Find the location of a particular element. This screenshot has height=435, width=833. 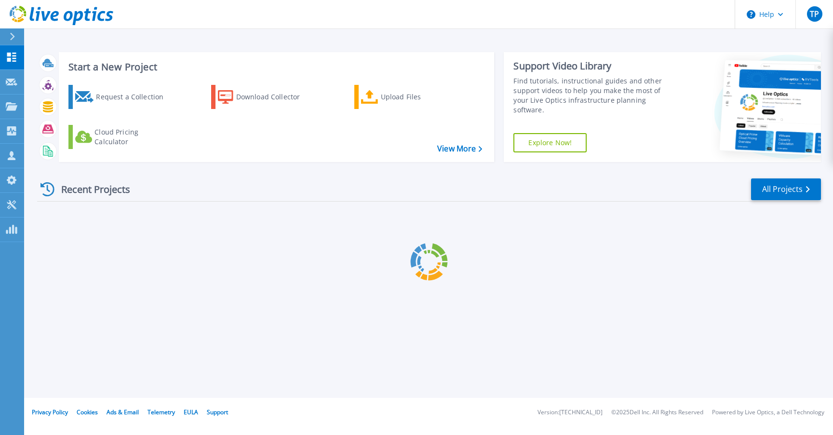

li: © 2025 Dell Inc. All Rights Reserved is located at coordinates (657, 412).